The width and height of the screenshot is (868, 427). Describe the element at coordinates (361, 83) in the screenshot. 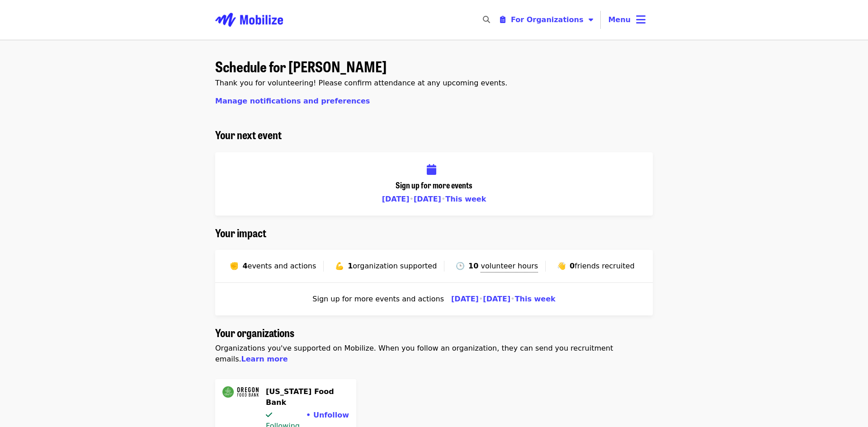

I see `span: Thank you for volunteering! Please confirm attendance at any upcoming events.` at that location.